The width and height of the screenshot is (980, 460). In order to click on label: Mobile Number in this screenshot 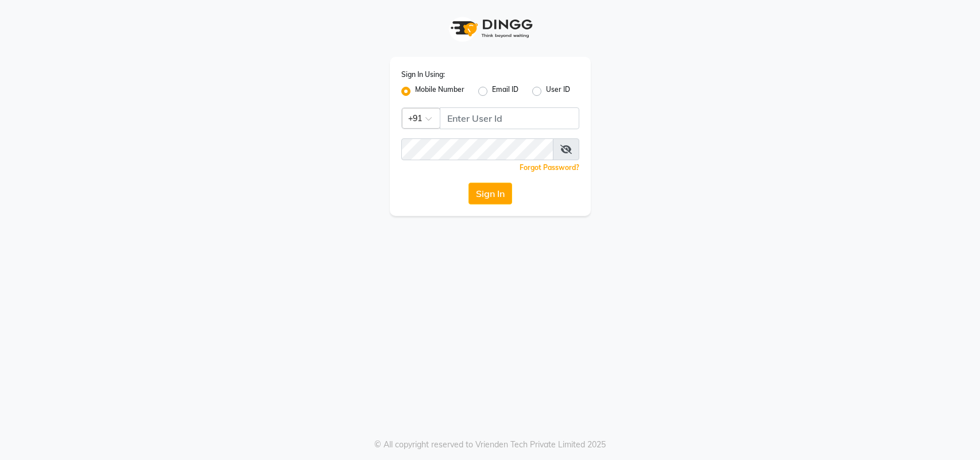, I will do `click(439, 91)`.